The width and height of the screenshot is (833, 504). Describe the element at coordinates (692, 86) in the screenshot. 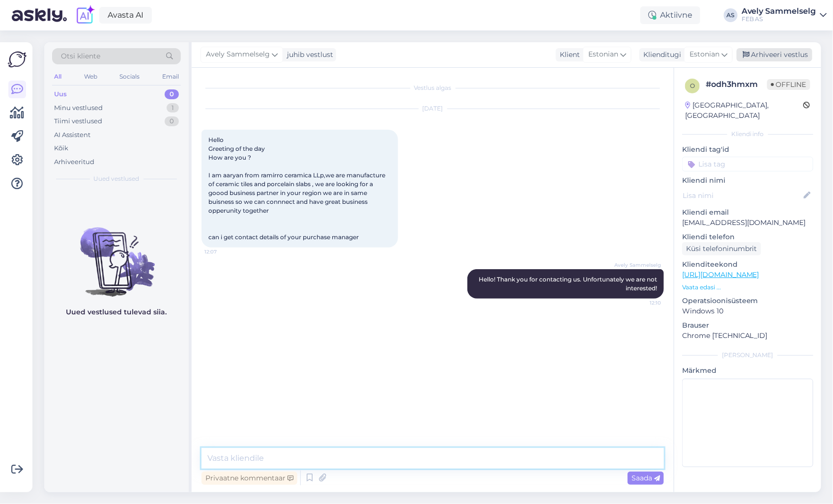

I see `span: o` at that location.